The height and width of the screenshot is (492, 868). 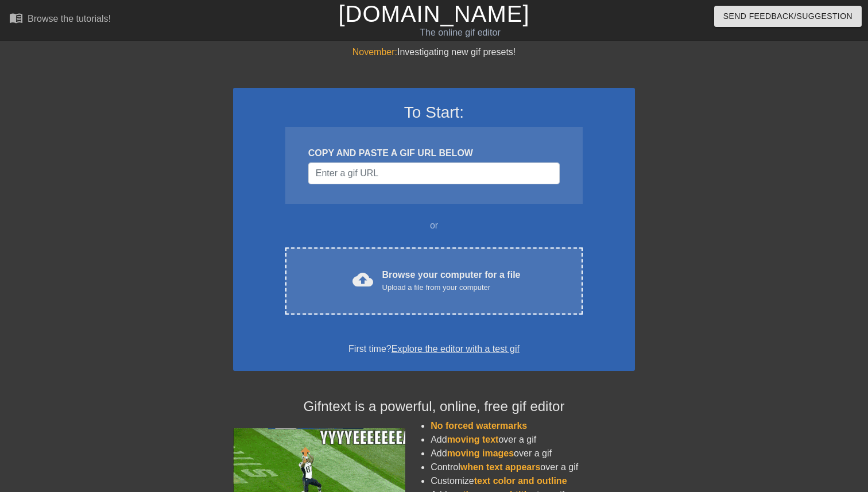 What do you see at coordinates (16, 18) in the screenshot?
I see `span: menu_book` at bounding box center [16, 18].